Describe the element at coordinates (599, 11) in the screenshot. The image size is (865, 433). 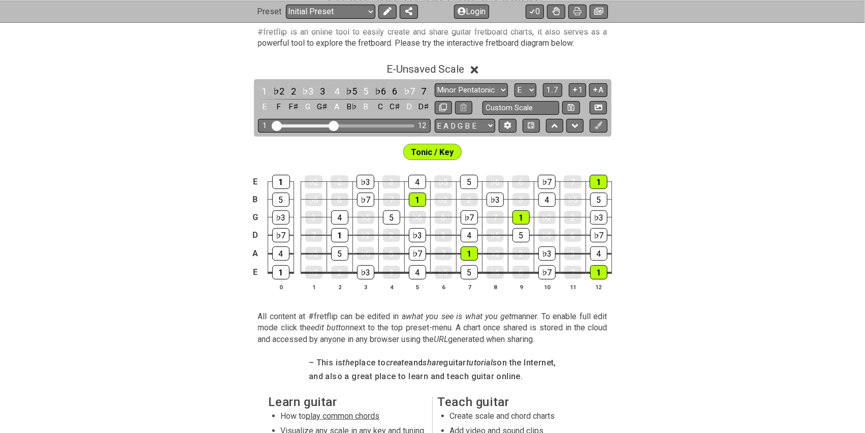
I see `button: Create image` at that location.